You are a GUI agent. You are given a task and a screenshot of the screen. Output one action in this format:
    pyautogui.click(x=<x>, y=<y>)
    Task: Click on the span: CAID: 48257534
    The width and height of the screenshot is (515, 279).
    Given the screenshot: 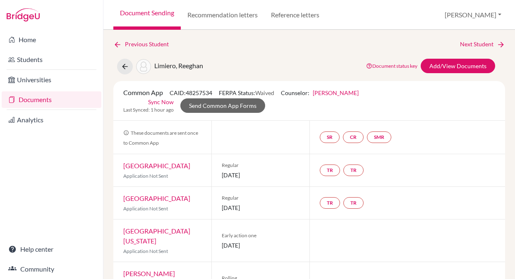 What is the action you would take?
    pyautogui.click(x=191, y=93)
    